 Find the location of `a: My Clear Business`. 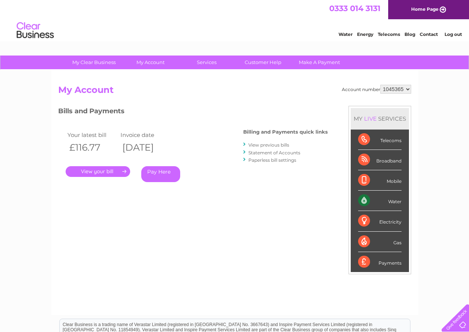

a: My Clear Business is located at coordinates (94, 62).